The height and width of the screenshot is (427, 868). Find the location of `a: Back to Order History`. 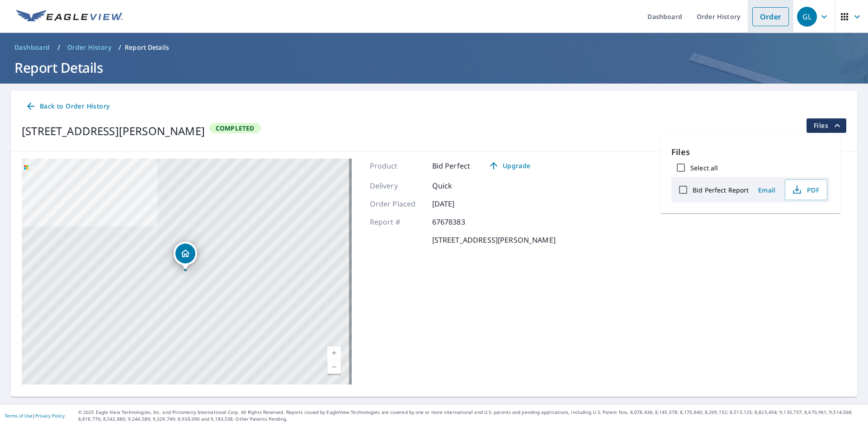

a: Back to Order History is located at coordinates (67, 106).